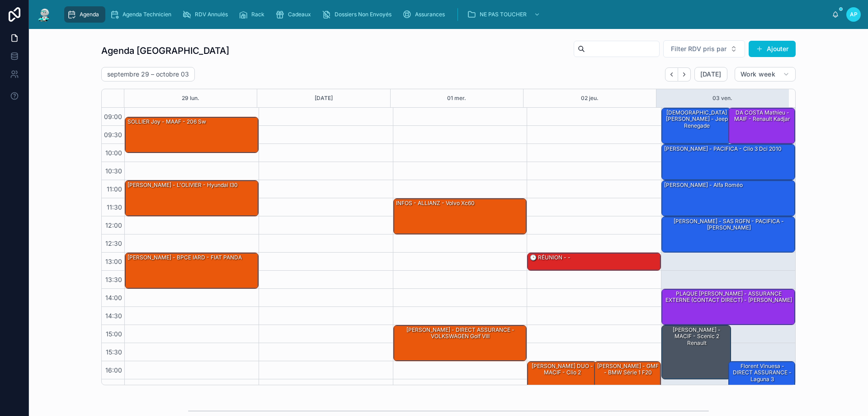 The width and height of the screenshot is (868, 416). What do you see at coordinates (114, 225) in the screenshot?
I see `span: 12:00` at bounding box center [114, 225].